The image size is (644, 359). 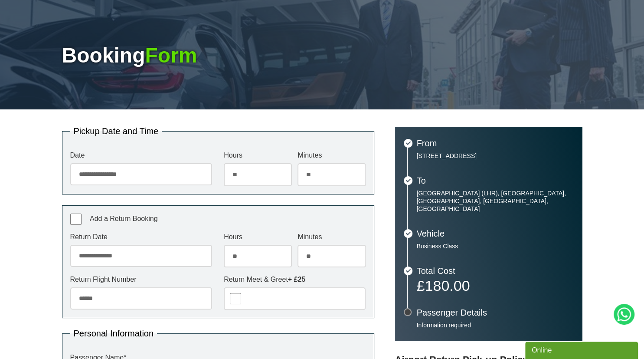 What do you see at coordinates (114, 333) in the screenshot?
I see `legend: Personal Information` at bounding box center [114, 333].